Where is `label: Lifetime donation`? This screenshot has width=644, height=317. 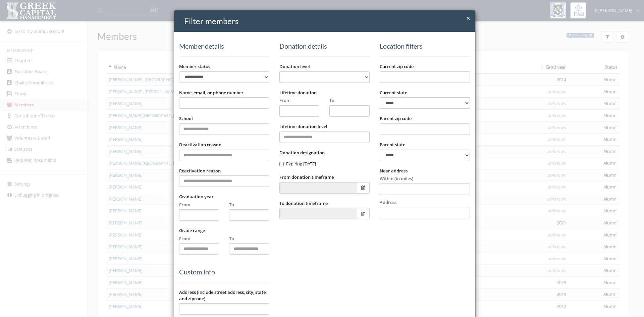 label: Lifetime donation is located at coordinates (298, 92).